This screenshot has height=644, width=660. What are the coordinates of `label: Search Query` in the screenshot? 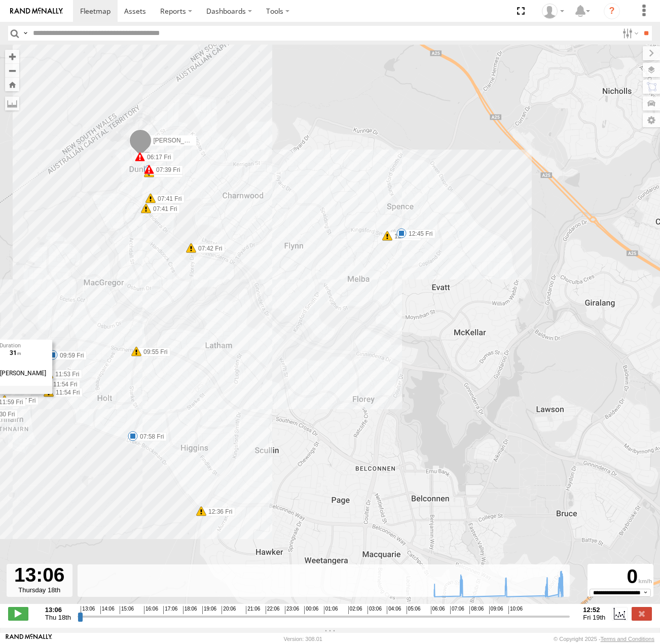 It's located at (25, 33).